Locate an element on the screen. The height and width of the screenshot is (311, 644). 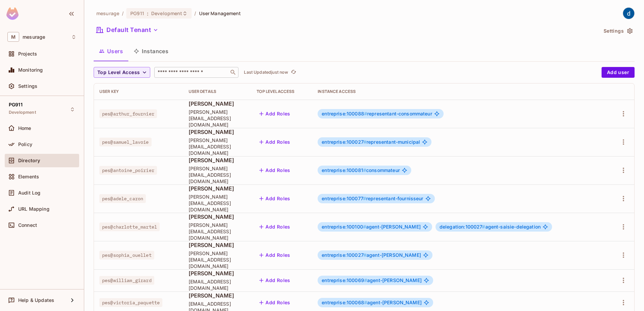
span: Elements is located at coordinates (29, 177).